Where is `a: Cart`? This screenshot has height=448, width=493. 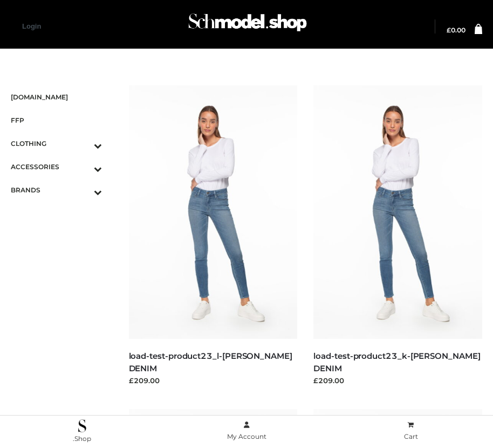
a: Cart is located at coordinates (410, 430).